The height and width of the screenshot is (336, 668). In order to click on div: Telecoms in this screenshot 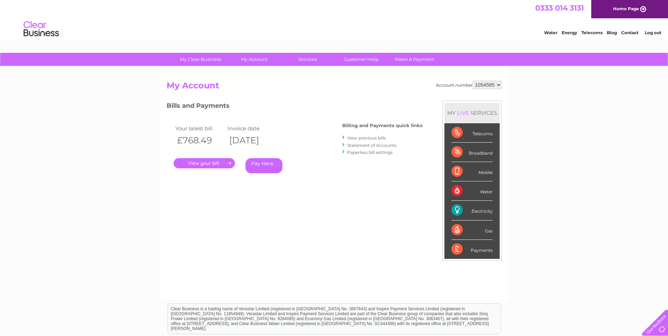, I will do `click(472, 133)`.